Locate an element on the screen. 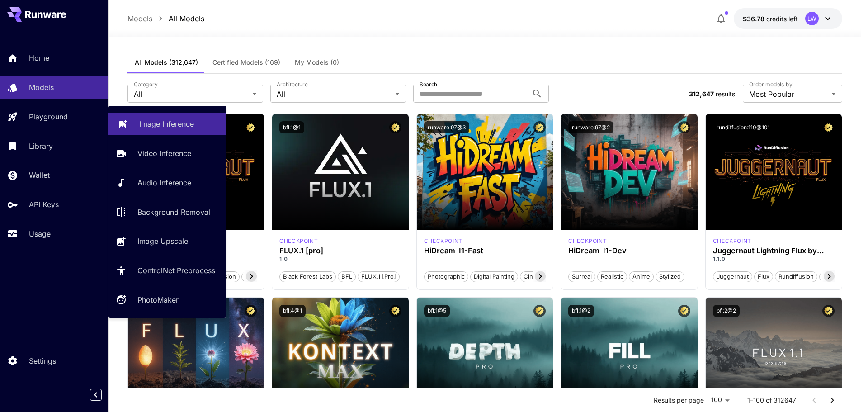 The height and width of the screenshot is (412, 868). div: LW is located at coordinates (812, 18).